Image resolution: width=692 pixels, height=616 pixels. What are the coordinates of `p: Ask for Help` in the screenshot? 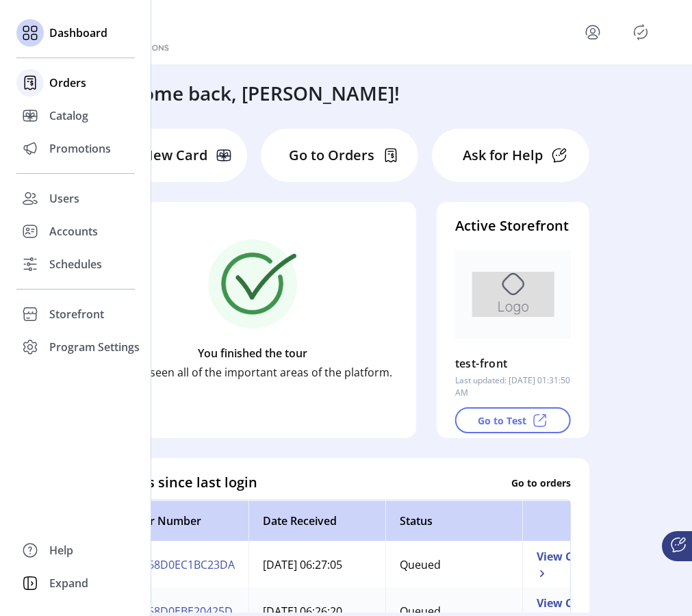 It's located at (503, 155).